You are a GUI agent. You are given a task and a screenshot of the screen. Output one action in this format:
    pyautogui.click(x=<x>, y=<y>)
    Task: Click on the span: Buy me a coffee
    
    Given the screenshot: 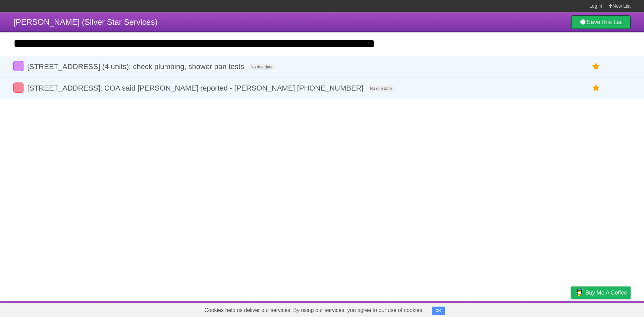 What is the action you would take?
    pyautogui.click(x=606, y=292)
    